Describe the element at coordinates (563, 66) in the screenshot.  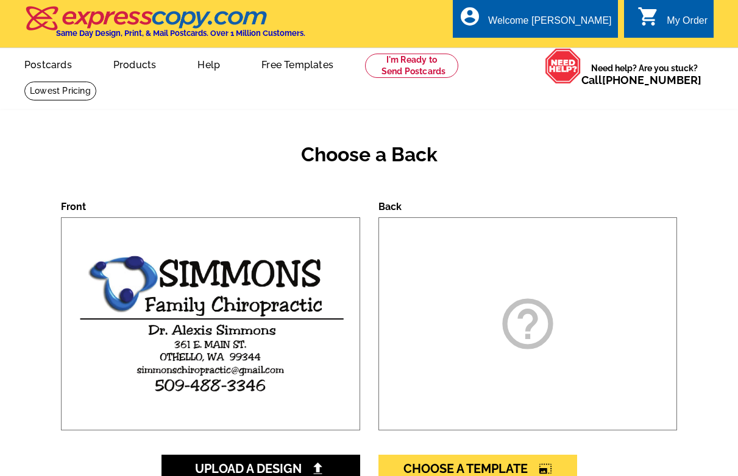
I see `img: help` at that location.